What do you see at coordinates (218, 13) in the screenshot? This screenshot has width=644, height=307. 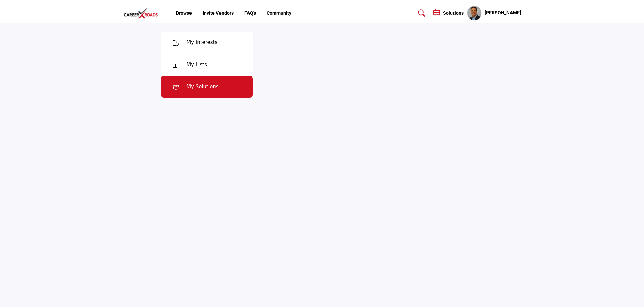 I see `a: Invite Vendors` at bounding box center [218, 13].